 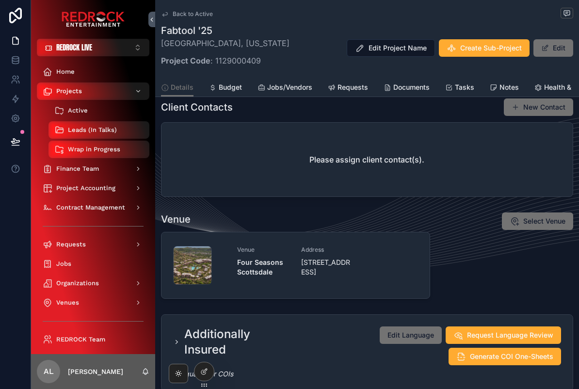 I want to click on span: Select Venue, so click(x=544, y=221).